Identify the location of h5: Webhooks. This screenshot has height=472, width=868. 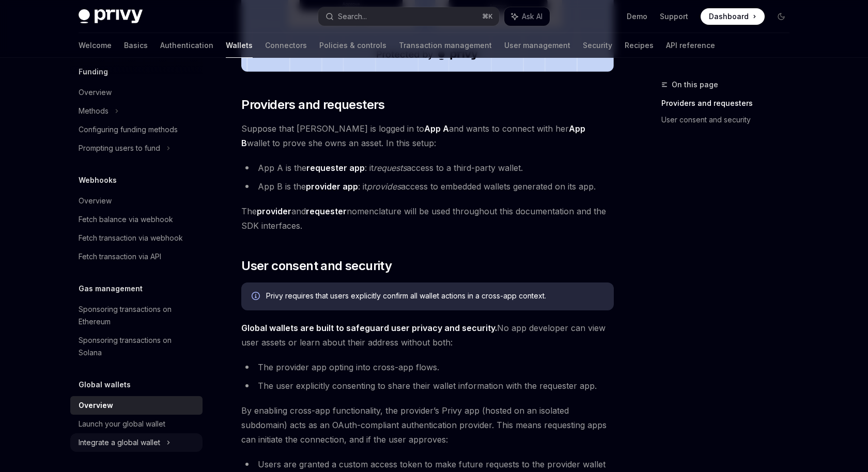
(98, 180).